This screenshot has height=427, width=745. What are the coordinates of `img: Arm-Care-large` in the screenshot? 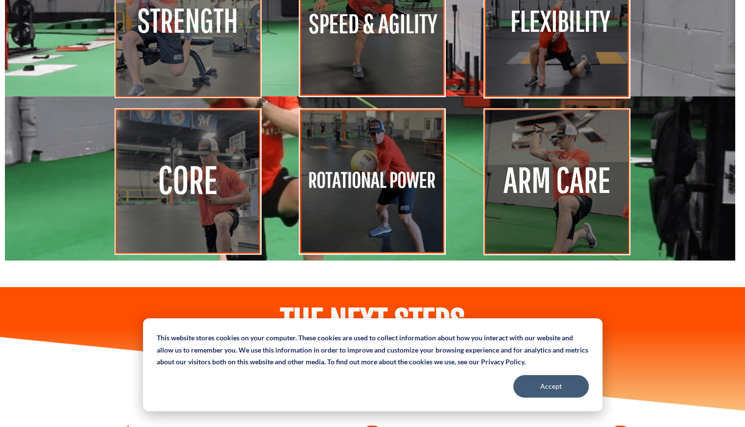 It's located at (557, 182).